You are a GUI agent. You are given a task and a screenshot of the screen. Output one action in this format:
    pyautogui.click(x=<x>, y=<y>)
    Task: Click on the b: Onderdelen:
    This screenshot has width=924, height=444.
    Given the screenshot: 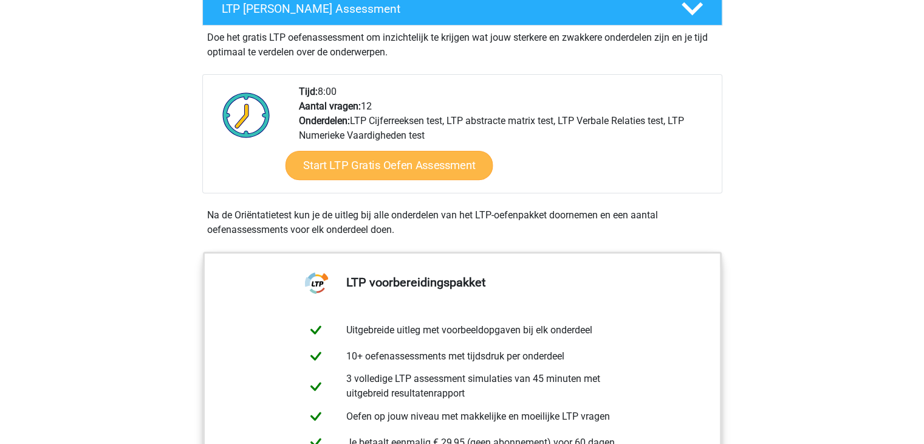 What is the action you would take?
    pyautogui.click(x=324, y=120)
    